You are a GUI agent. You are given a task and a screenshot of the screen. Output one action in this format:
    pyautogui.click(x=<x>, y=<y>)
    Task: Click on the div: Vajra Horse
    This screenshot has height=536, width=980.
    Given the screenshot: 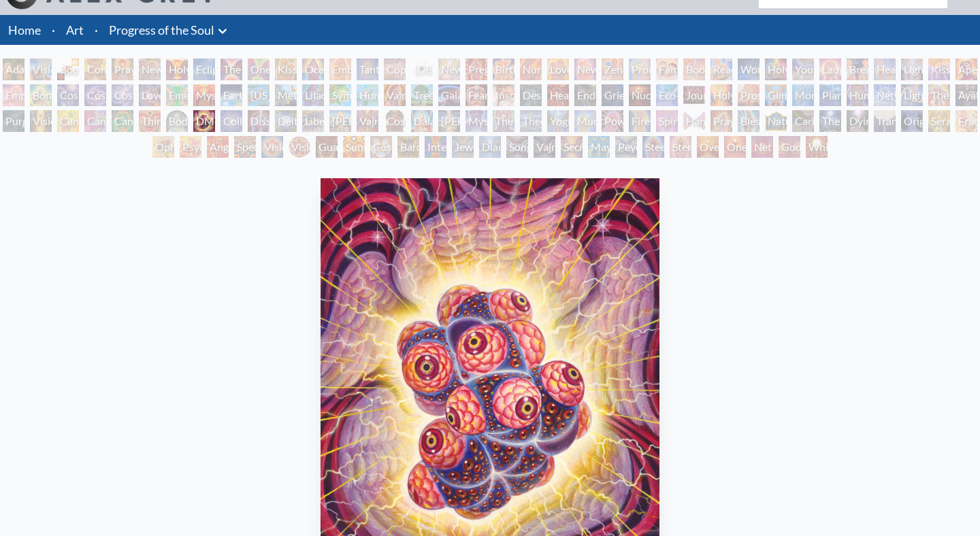 What is the action you would take?
    pyautogui.click(x=395, y=95)
    